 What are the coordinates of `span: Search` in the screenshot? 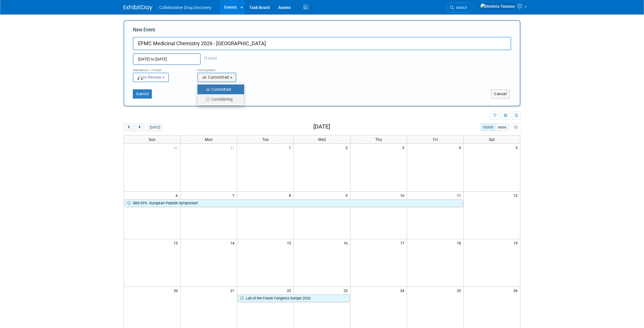 It's located at (461, 8).